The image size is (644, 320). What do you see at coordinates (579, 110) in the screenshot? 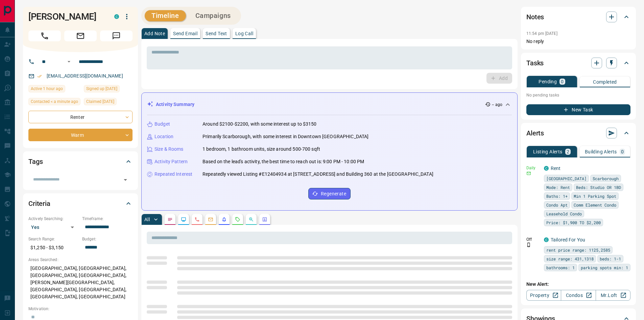
I see `button: New Task` at bounding box center [579, 110].